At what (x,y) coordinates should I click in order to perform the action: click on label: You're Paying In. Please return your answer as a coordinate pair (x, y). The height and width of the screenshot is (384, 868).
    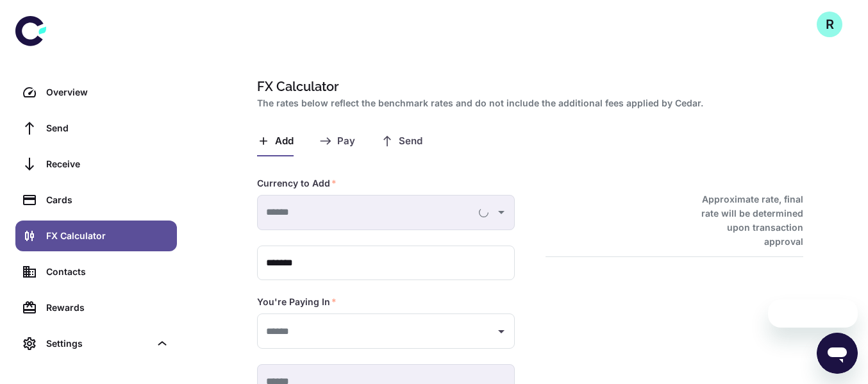
    Looking at the image, I should click on (297, 302).